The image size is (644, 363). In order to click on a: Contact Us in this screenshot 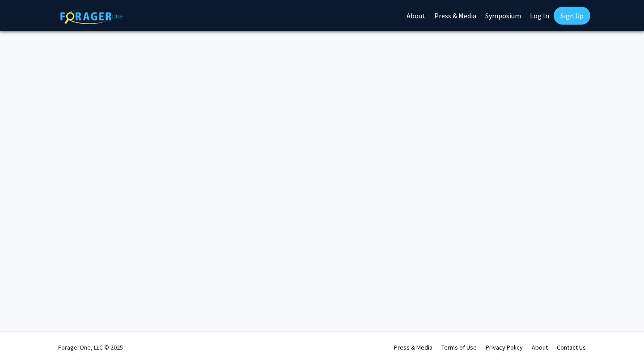, I will do `click(571, 347)`.